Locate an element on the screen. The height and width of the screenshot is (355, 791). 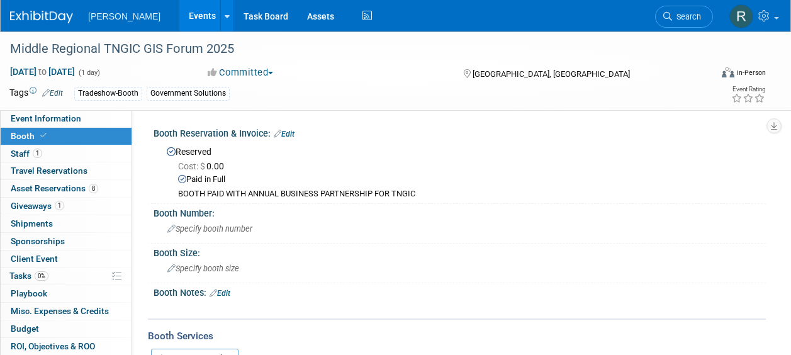
div: Booth Number: is located at coordinates (459, 211).